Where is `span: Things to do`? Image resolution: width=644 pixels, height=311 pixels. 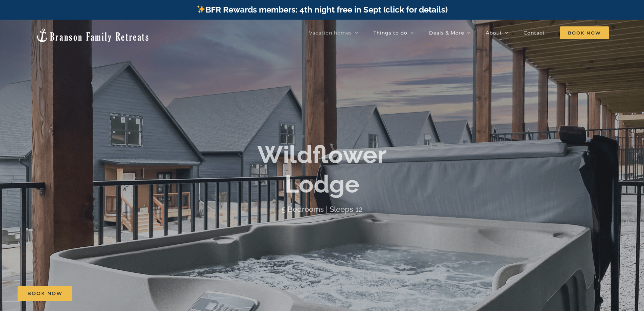
span: Things to do is located at coordinates (390, 33).